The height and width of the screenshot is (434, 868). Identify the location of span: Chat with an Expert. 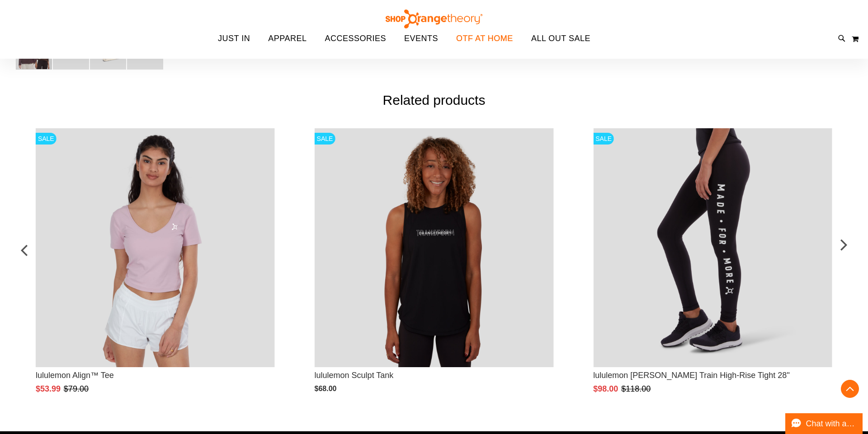
(832, 424).